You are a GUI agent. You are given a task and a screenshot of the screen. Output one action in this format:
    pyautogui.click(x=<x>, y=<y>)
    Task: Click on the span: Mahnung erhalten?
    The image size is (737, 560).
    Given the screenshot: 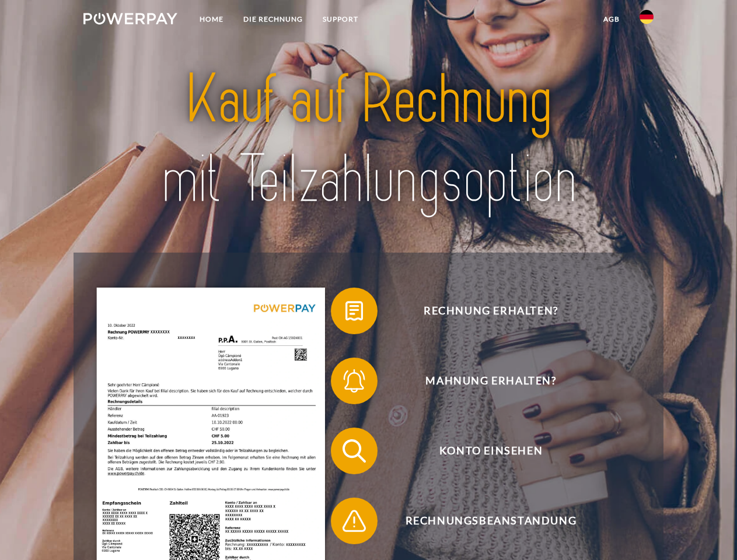 What is the action you would take?
    pyautogui.click(x=491, y=381)
    